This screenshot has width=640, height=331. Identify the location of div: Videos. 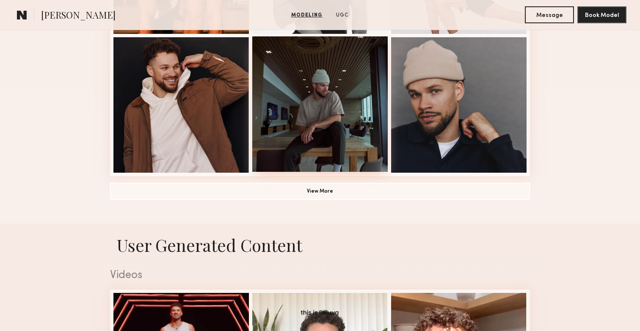
(320, 276).